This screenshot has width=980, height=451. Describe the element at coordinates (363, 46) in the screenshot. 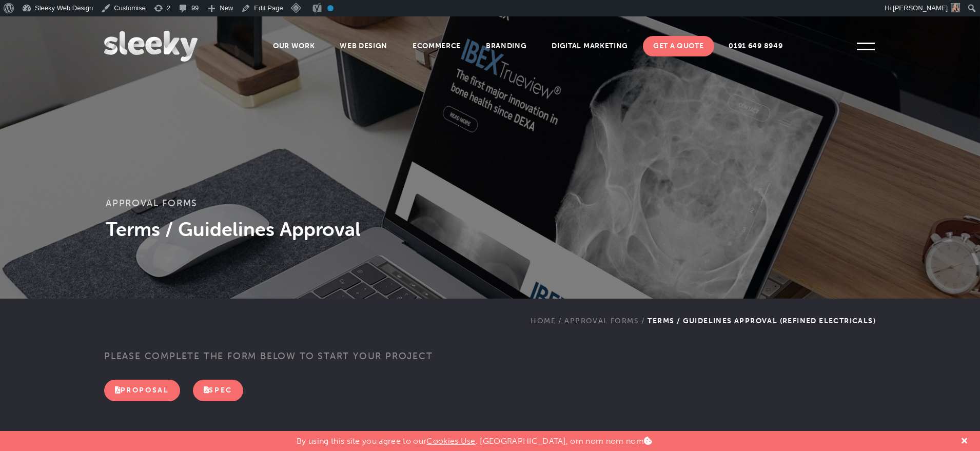

I see `a: Web Design` at that location.